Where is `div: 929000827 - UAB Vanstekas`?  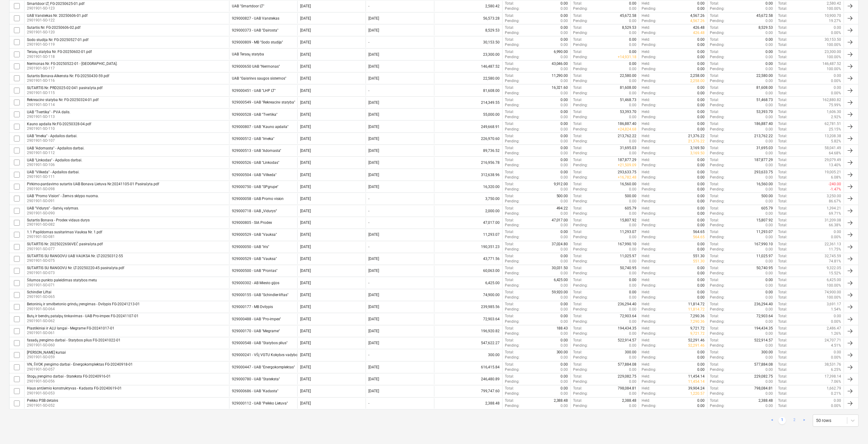 div: 929000827 - UAB Vanstekas is located at coordinates (256, 18).